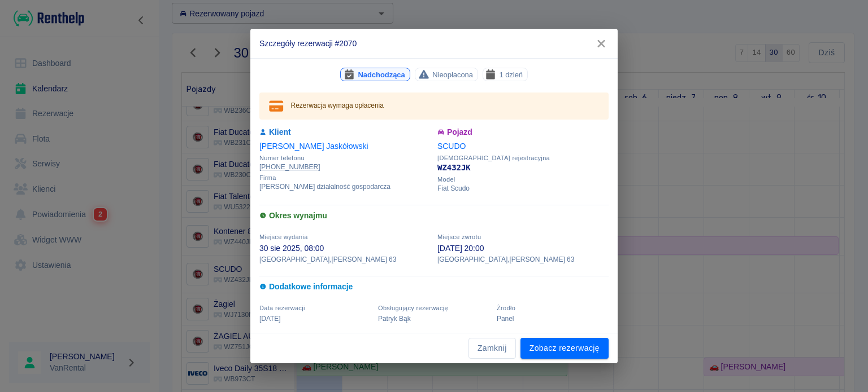 The height and width of the screenshot is (392, 868). Describe the element at coordinates (553, 319) in the screenshot. I see `p: Panel` at that location.